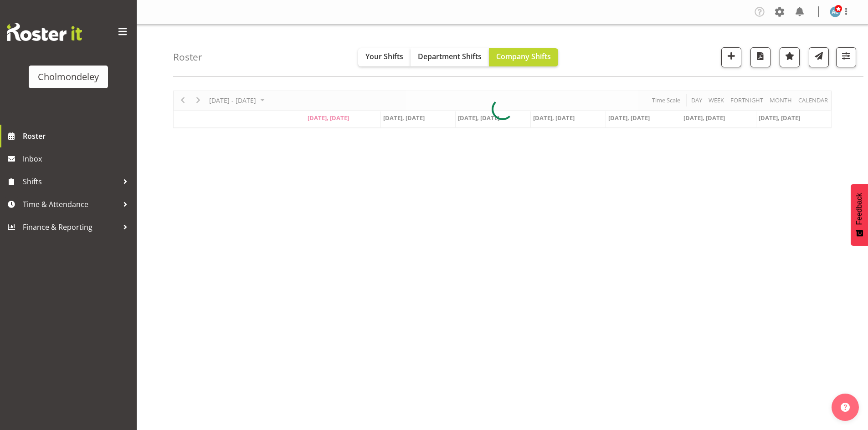  What do you see at coordinates (790, 58) in the screenshot?
I see `button: Highlight an important date within the roster.` at bounding box center [790, 58].